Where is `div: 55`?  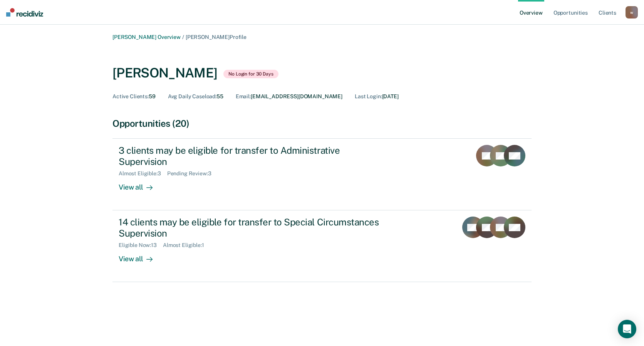
div: 55 is located at coordinates (196, 96).